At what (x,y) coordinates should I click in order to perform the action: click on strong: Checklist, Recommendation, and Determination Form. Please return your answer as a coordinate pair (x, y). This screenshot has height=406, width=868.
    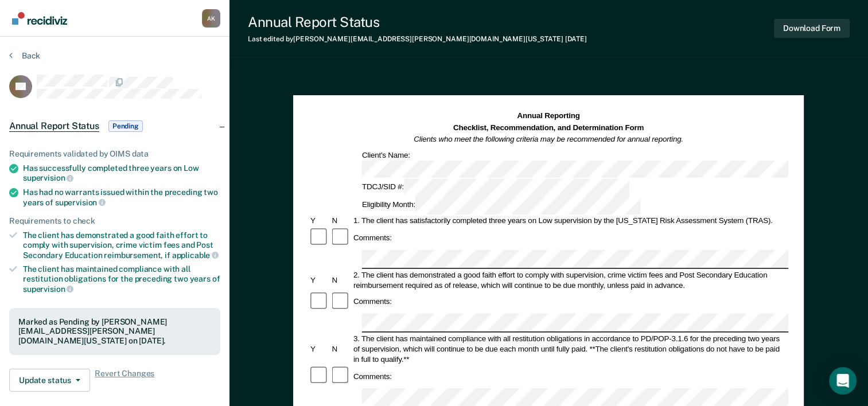
    Looking at the image, I should click on (548, 127).